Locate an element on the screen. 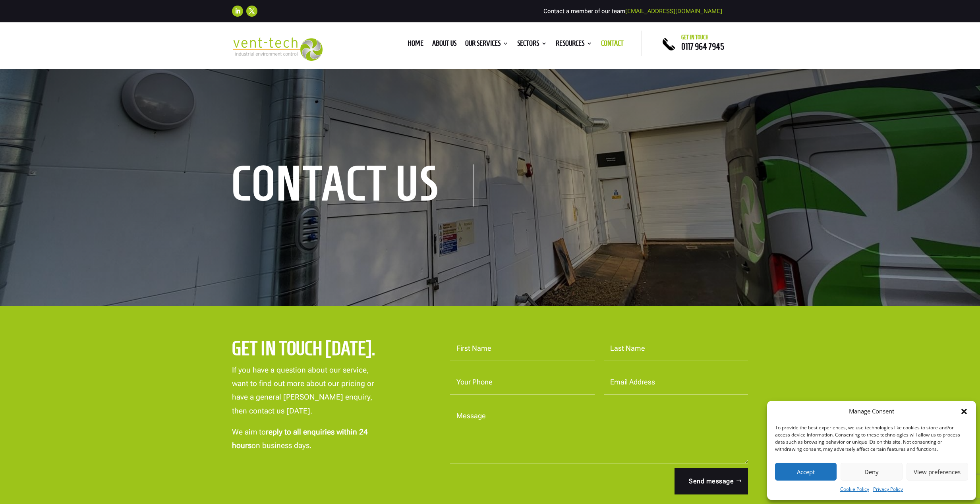 This screenshot has height=504, width=980. input: First Name is located at coordinates (522, 349).